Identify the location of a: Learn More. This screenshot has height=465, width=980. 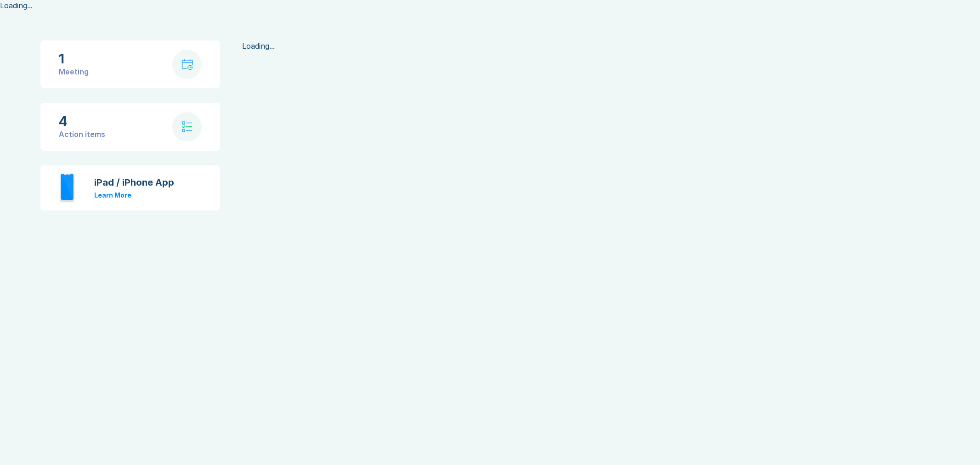
(113, 195).